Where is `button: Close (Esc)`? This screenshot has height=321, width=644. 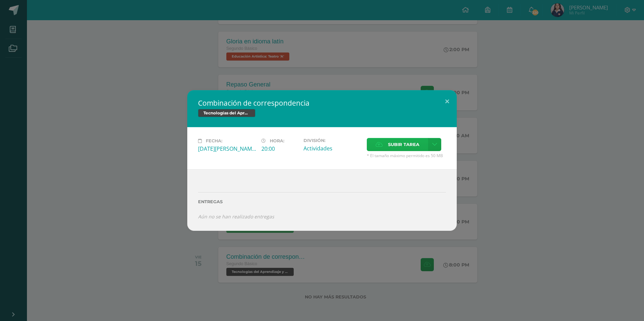 button: Close (Esc) is located at coordinates (447, 102).